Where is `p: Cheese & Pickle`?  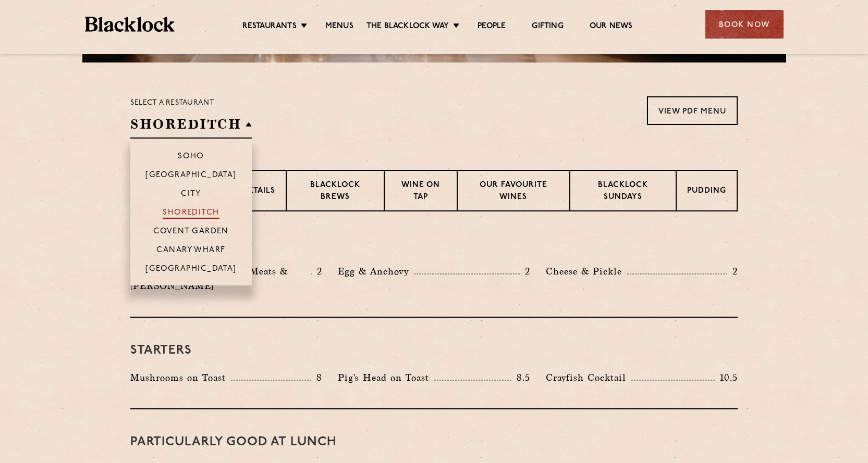
p: Cheese & Pickle is located at coordinates (587, 272).